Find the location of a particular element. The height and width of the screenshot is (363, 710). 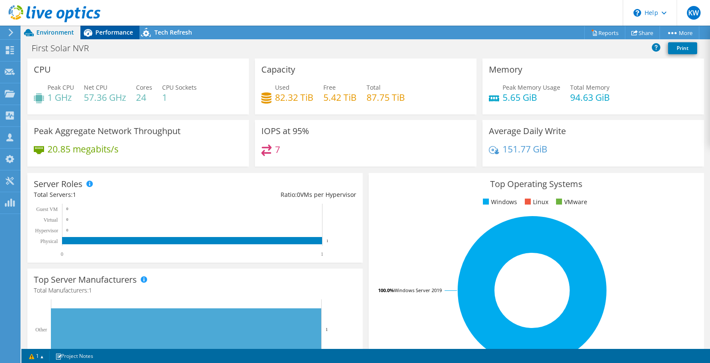

h4: 24 is located at coordinates (144, 97).